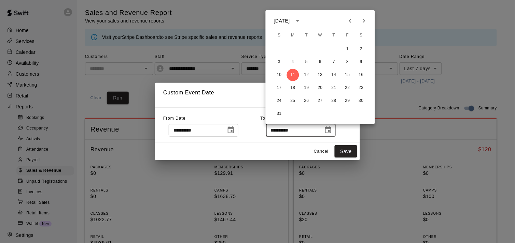  Describe the element at coordinates (350, 21) in the screenshot. I see `button: Previous month` at that location.